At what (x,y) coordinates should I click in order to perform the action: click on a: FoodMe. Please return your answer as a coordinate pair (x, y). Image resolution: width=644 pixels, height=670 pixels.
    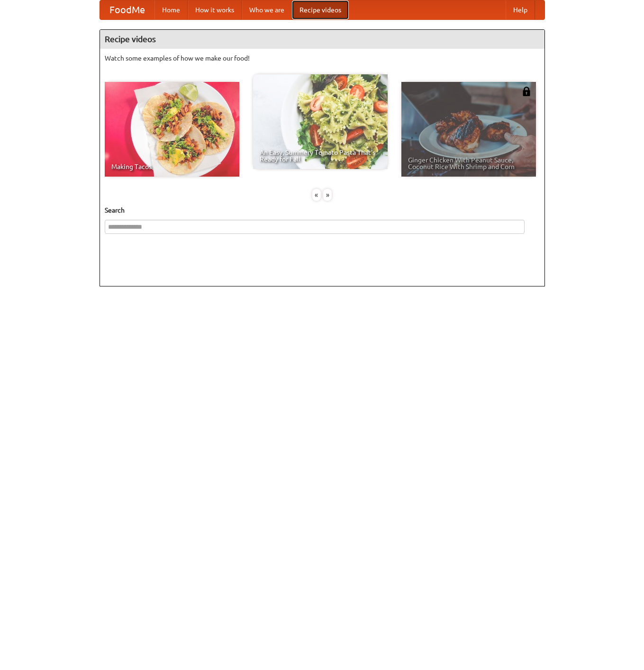
    Looking at the image, I should click on (127, 10).